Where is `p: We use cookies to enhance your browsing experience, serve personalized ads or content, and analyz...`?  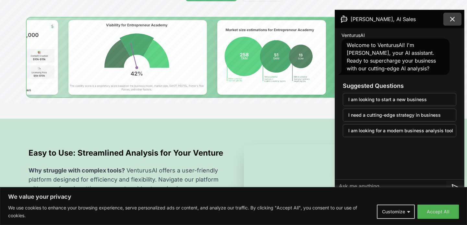
p: We use cookies to enhance your browsing experience, serve personalized ads or content, and analyz... is located at coordinates (190, 212).